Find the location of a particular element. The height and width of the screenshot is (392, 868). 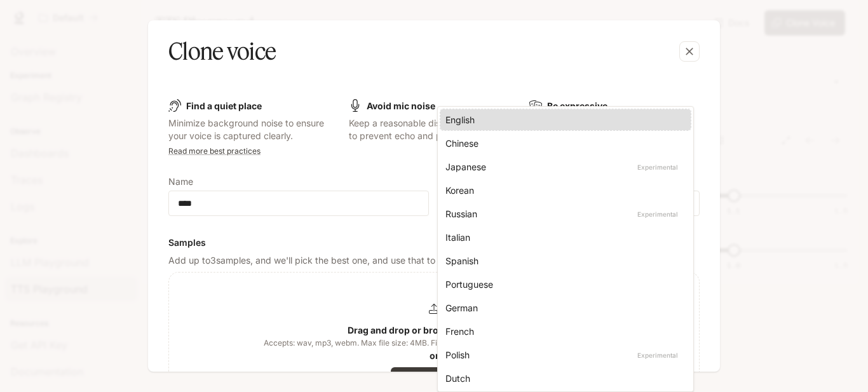

div: Chinese is located at coordinates (563, 143).